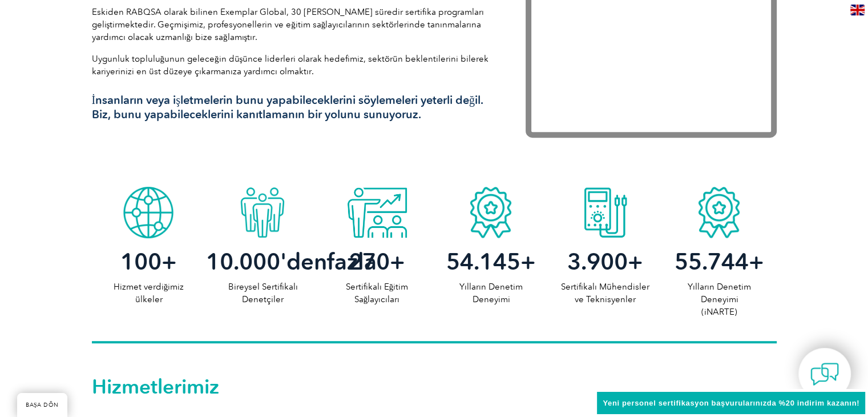 The image size is (868, 417). I want to click on font: BAŞA DÖN, so click(42, 405).